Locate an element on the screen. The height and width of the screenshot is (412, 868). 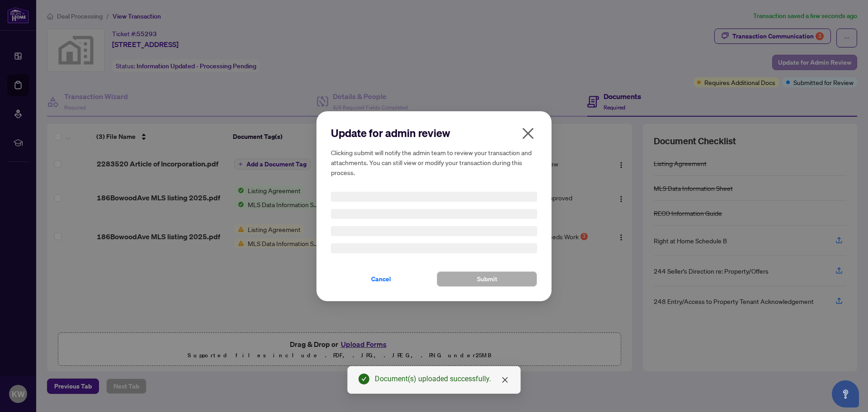
span: check-circle is located at coordinates (364, 379).